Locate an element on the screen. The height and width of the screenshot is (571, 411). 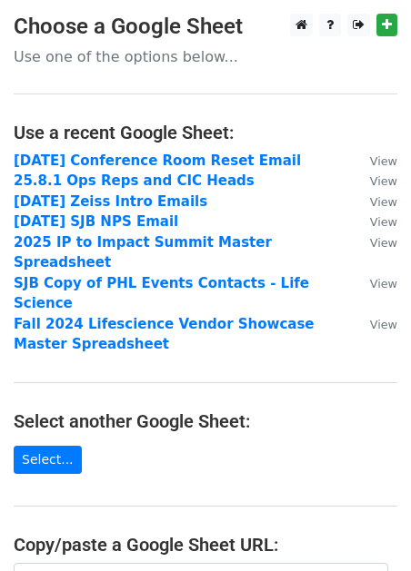
a: Fall 2024 Lifescience Vendor Showcase Master Spreadsheet is located at coordinates (164, 334).